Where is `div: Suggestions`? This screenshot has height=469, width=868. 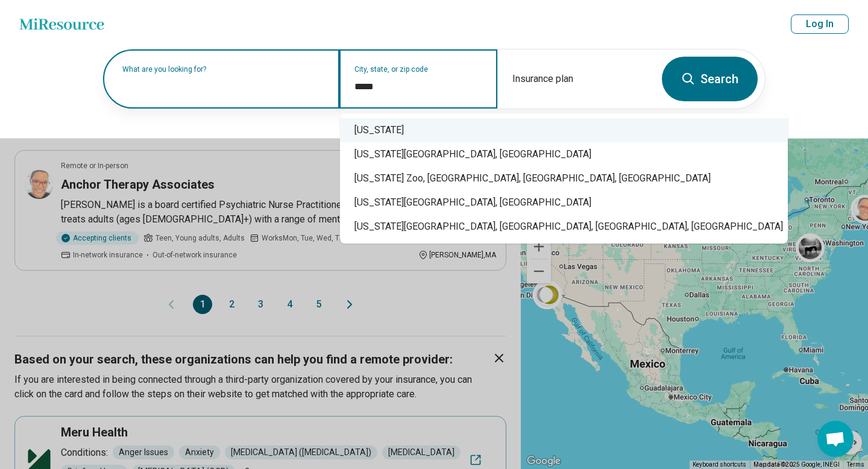
div: Suggestions is located at coordinates (564, 178).